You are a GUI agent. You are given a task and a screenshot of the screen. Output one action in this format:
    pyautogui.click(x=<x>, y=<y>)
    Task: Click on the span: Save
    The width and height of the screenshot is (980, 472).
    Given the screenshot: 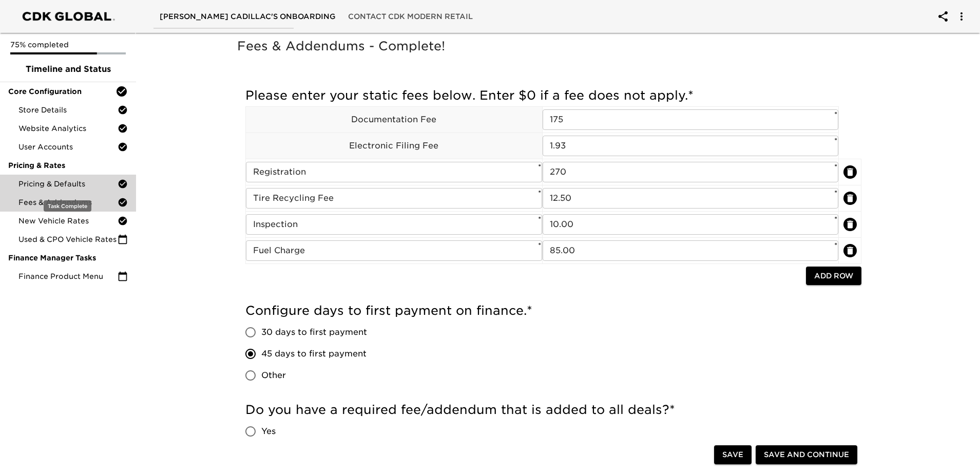 What is the action you would take?
    pyautogui.click(x=732, y=454)
    